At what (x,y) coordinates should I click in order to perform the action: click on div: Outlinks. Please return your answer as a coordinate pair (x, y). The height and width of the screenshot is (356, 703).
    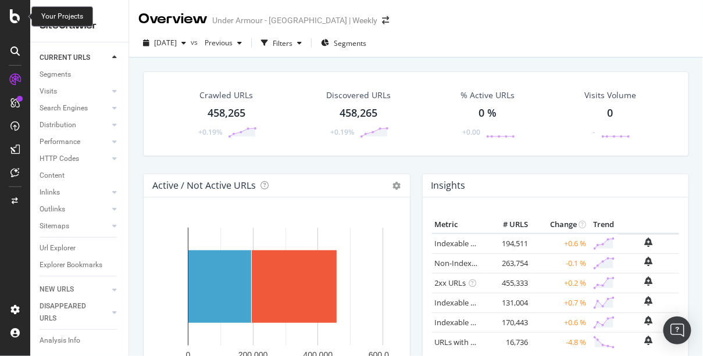
    Looking at the image, I should click on (52, 209).